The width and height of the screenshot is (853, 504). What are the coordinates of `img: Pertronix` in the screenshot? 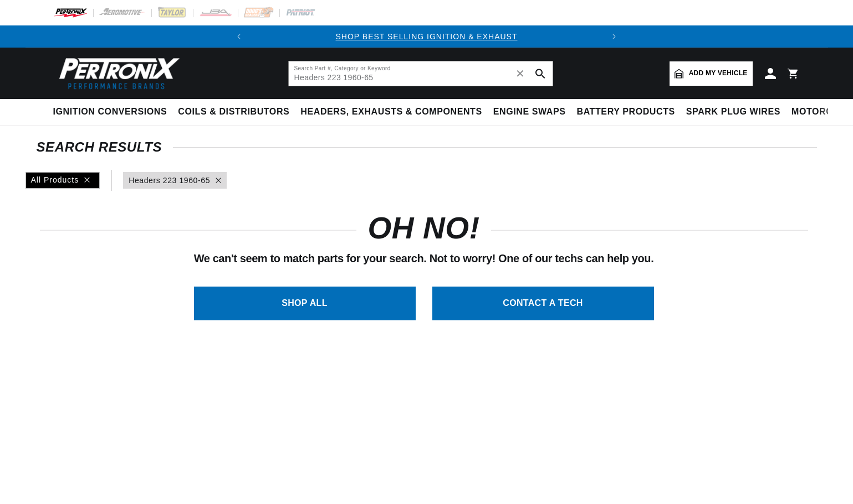 It's located at (117, 73).